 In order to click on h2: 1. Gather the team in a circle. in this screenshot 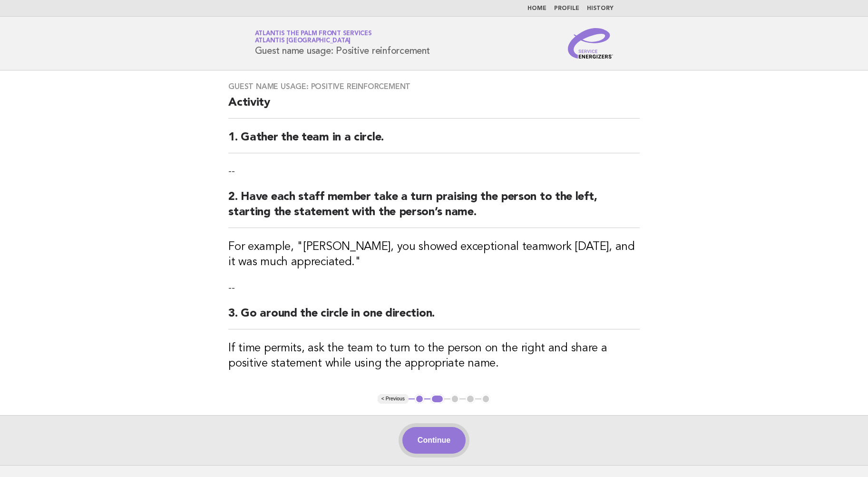, I will do `click(434, 141)`.